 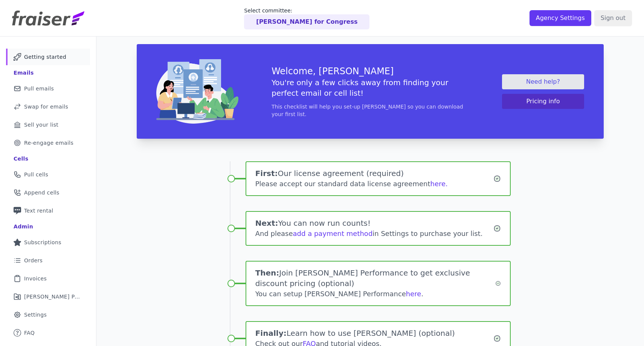 I want to click on span: First:, so click(x=267, y=173).